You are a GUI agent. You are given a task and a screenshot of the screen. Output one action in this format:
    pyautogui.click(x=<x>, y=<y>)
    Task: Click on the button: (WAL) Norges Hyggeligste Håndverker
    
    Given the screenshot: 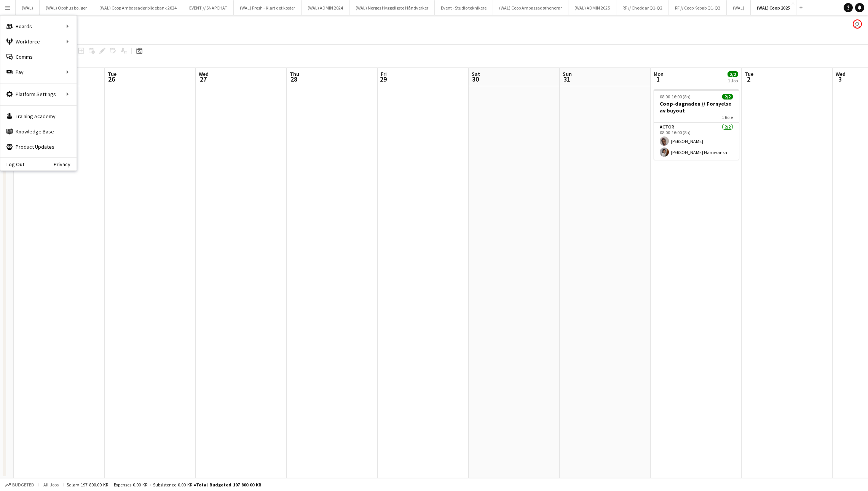 What is the action you would take?
    pyautogui.click(x=392, y=8)
    